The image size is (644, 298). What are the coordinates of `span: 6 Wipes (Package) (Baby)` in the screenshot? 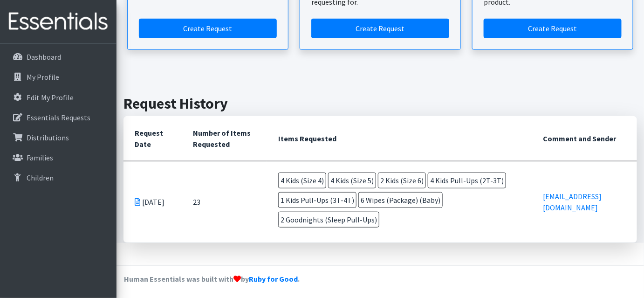 It's located at (400, 200).